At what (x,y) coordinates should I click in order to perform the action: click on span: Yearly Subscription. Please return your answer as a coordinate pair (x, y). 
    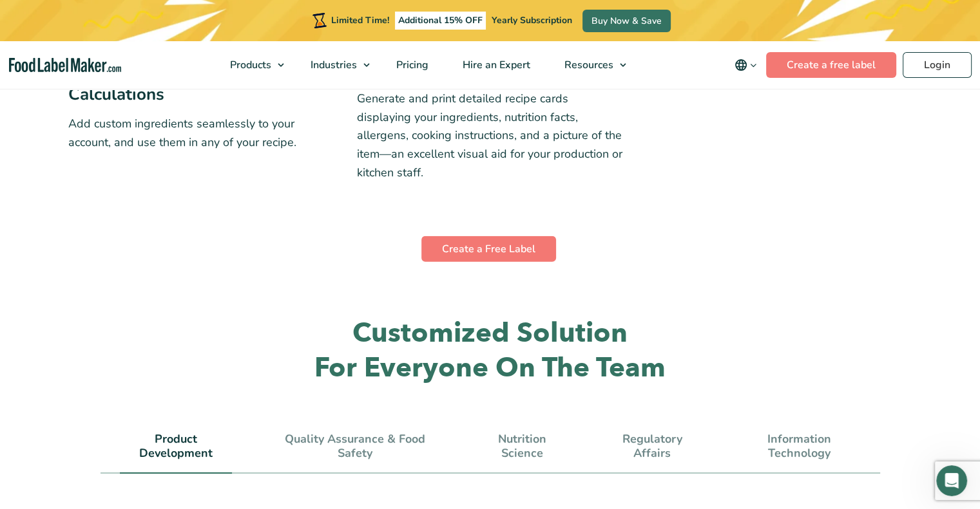
    Looking at the image, I should click on (531, 20).